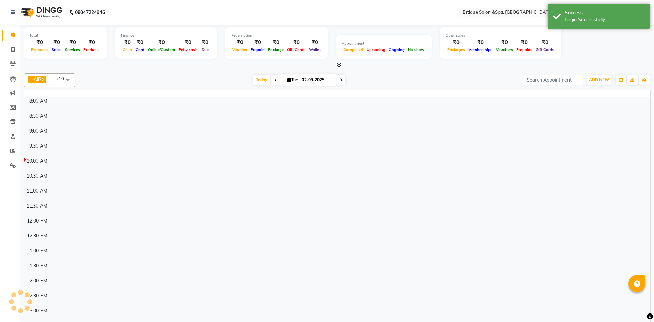 This screenshot has height=322, width=654. I want to click on div: 10:00 AM, so click(37, 161).